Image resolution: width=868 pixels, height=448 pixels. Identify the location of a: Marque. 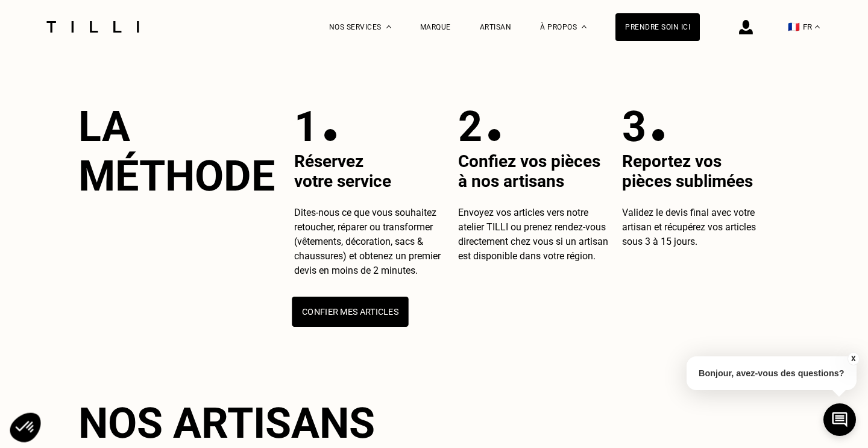
(436, 27).